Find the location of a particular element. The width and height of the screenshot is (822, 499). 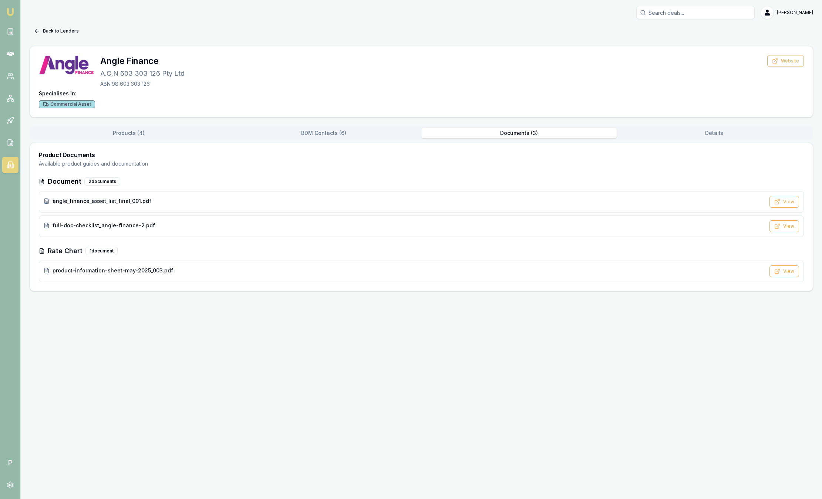

h3: Rate Chart is located at coordinates (65, 251).